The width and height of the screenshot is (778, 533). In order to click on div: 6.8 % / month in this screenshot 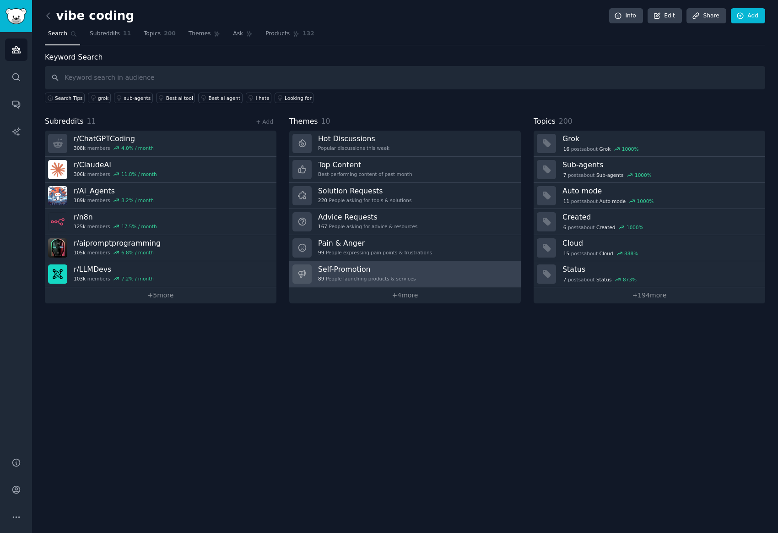, I will do `click(137, 252)`.